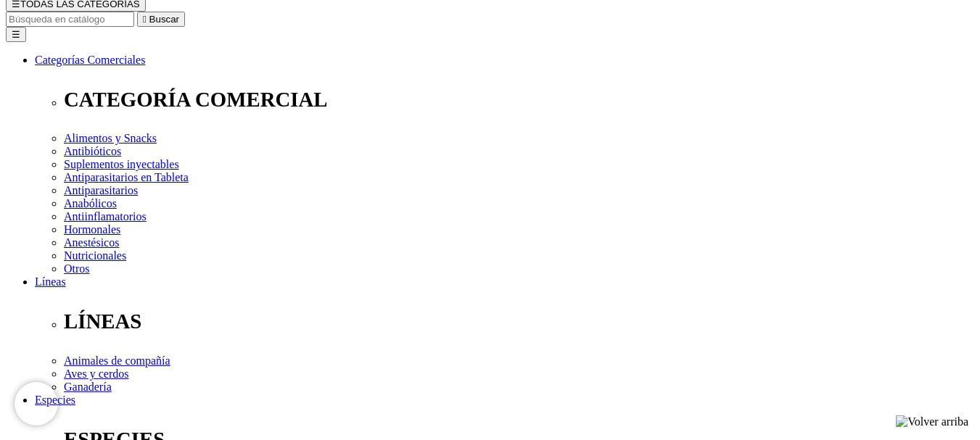 This screenshot has width=980, height=440. What do you see at coordinates (932, 422) in the screenshot?
I see `img: Volver arriba` at bounding box center [932, 422].